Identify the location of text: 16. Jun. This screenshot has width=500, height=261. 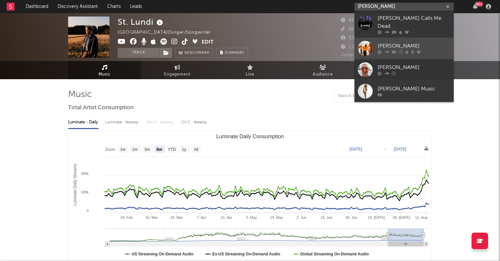
(326, 218).